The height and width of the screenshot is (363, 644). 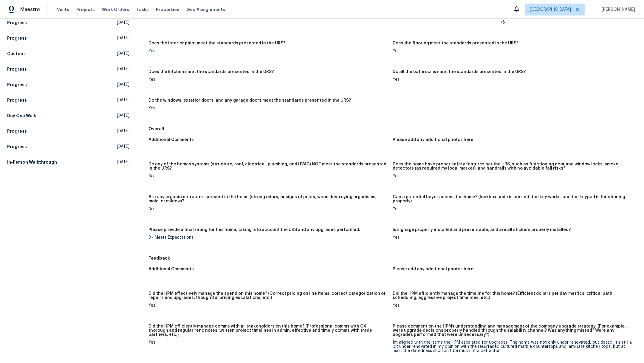 I want to click on h5: Please comment on the HPMs understanding and management of the company upgrade strategy. (For exa..., so click(x=512, y=330).